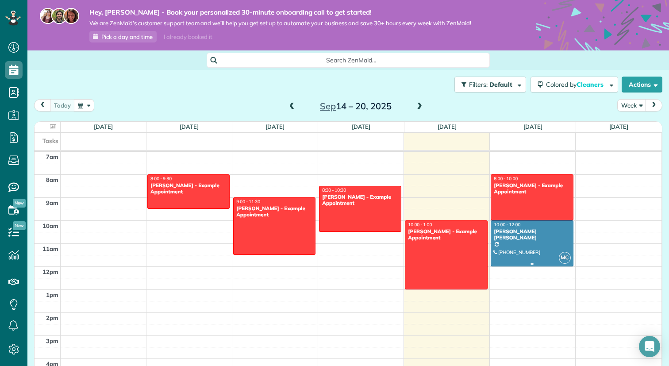  I want to click on span: 9:00 - 11:30, so click(248, 201).